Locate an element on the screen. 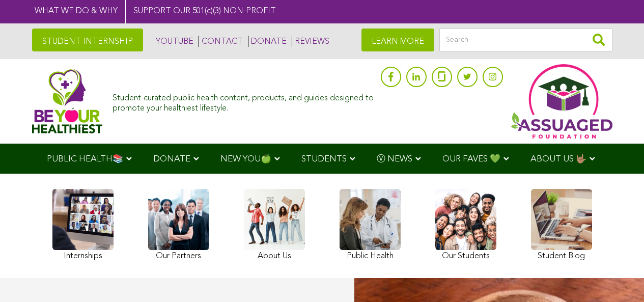 The image size is (644, 302). span: PUBLIC HEALTH📚 is located at coordinates (85, 159).